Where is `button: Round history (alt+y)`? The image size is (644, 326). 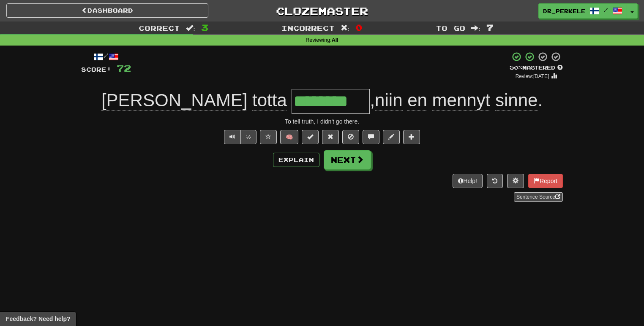 button: Round history (alt+y) is located at coordinates (495, 181).